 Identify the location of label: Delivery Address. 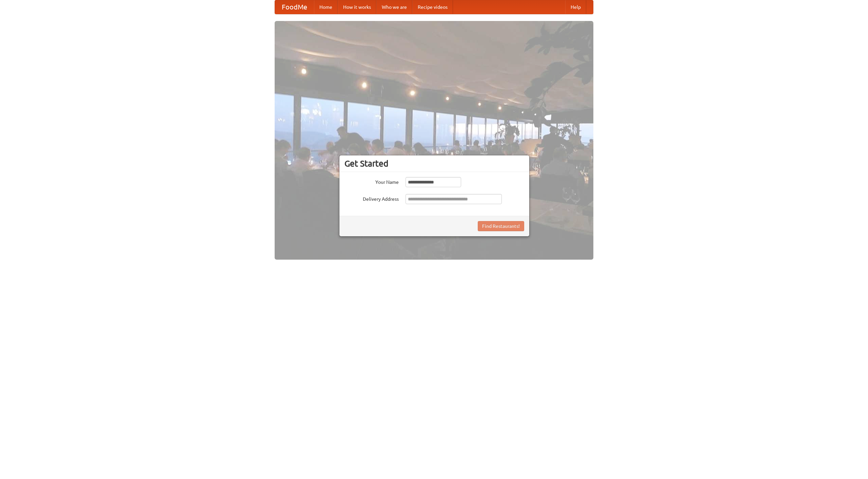
(371, 198).